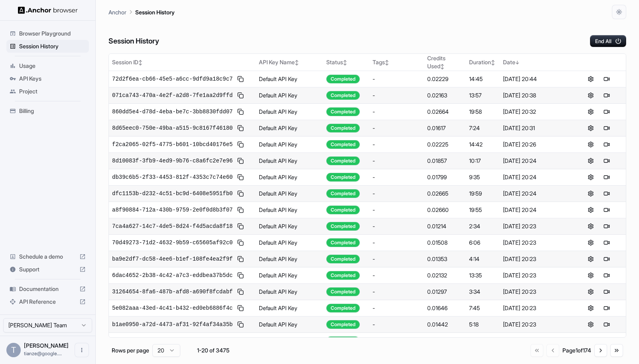 This screenshot has height=364, width=639. What do you see at coordinates (445, 62) in the screenshot?
I see `div: Credits Used` at bounding box center [445, 62].